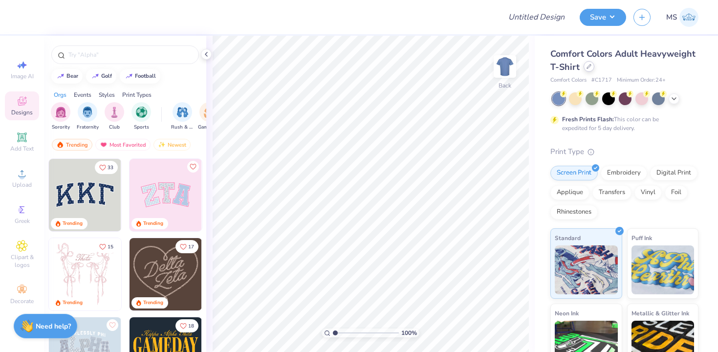 This screenshot has width=718, height=352. Describe the element at coordinates (87, 127) in the screenshot. I see `span: Fraternity` at that location.